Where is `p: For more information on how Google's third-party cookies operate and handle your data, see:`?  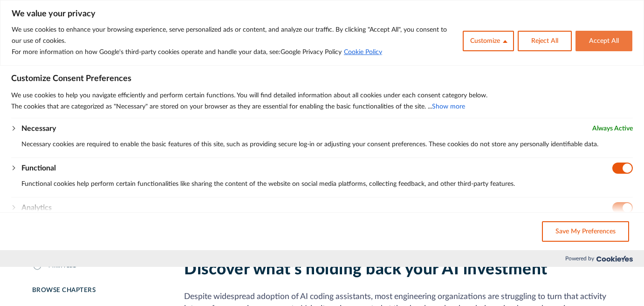 p: For more information on how Google's third-party cookies operate and handle your data, see: is located at coordinates (233, 52).